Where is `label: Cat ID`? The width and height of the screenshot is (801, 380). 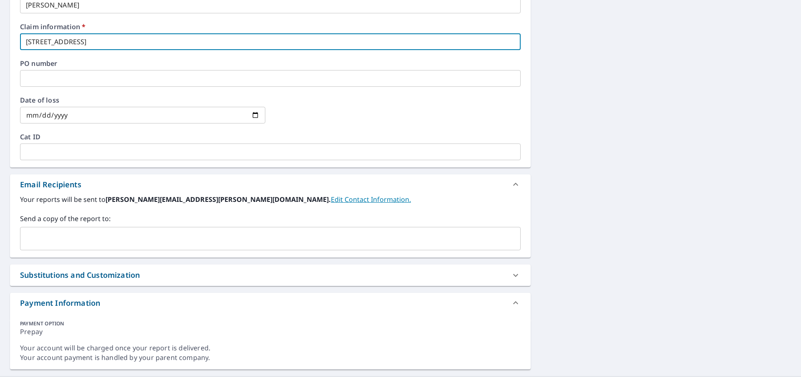
label: Cat ID is located at coordinates (270, 137).